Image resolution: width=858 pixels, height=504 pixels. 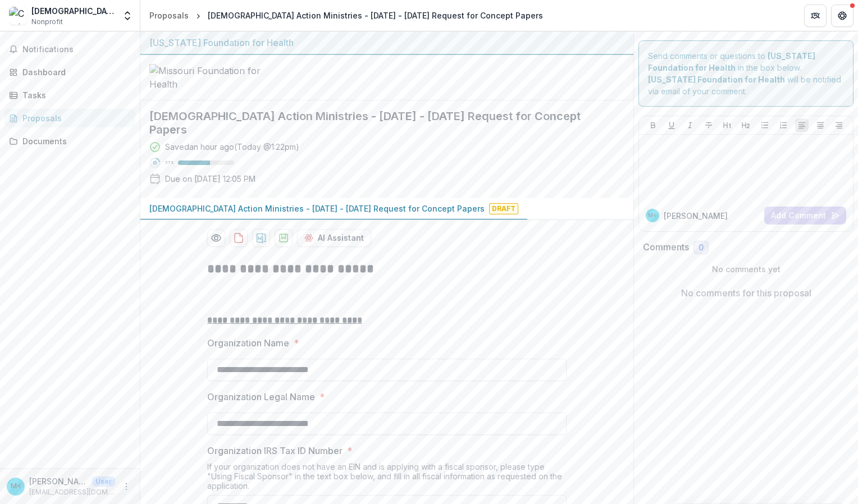 I want to click on button: AI Assistant, so click(x=334, y=238).